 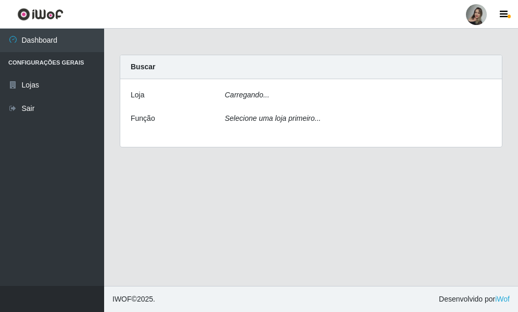 I want to click on a: iWof, so click(x=503, y=299).